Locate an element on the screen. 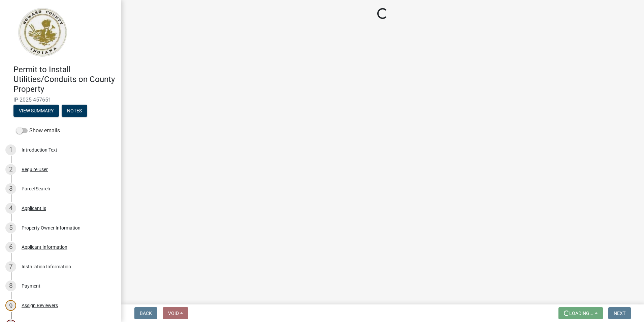  div: 6 is located at coordinates (11, 247).